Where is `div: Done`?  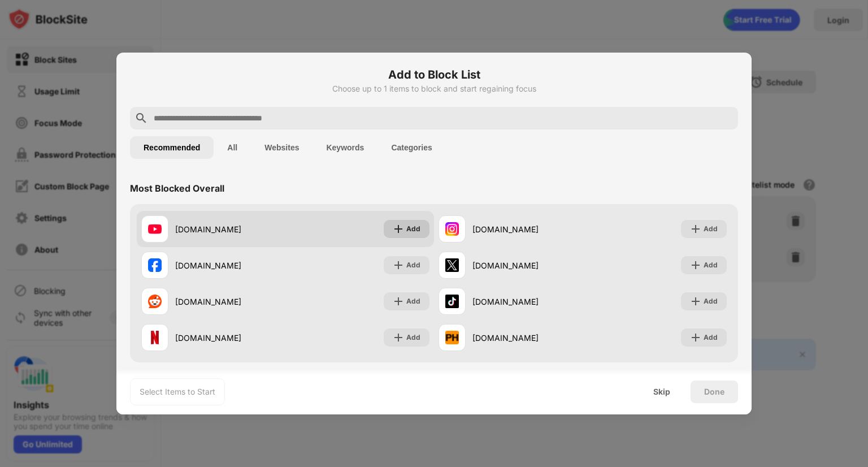
div: Done is located at coordinates (714, 392).